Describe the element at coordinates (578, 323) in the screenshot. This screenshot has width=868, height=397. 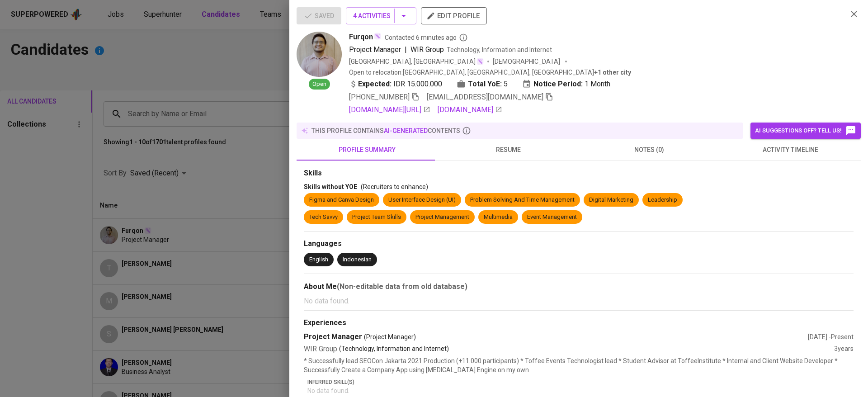
I see `div: Experiences` at that location.